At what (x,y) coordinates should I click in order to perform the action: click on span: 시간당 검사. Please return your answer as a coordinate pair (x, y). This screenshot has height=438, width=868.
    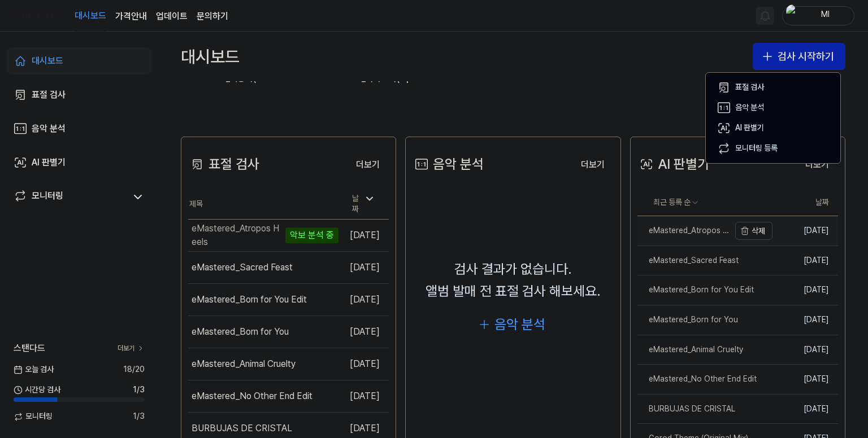
    Looking at the image, I should click on (36, 390).